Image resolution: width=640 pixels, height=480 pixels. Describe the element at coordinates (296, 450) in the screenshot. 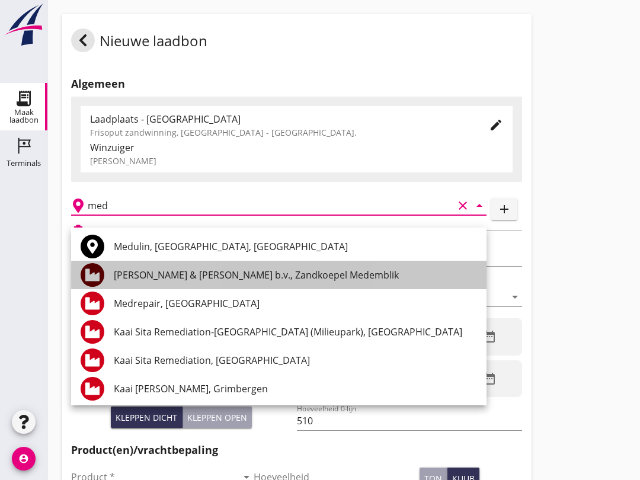

I see `h2: Product(en)/vrachtbepaling` at that location.